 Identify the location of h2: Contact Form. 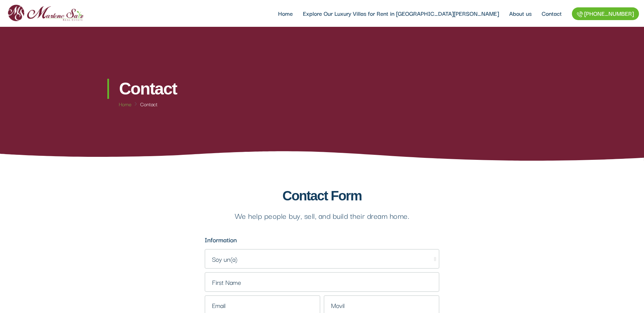
(322, 196).